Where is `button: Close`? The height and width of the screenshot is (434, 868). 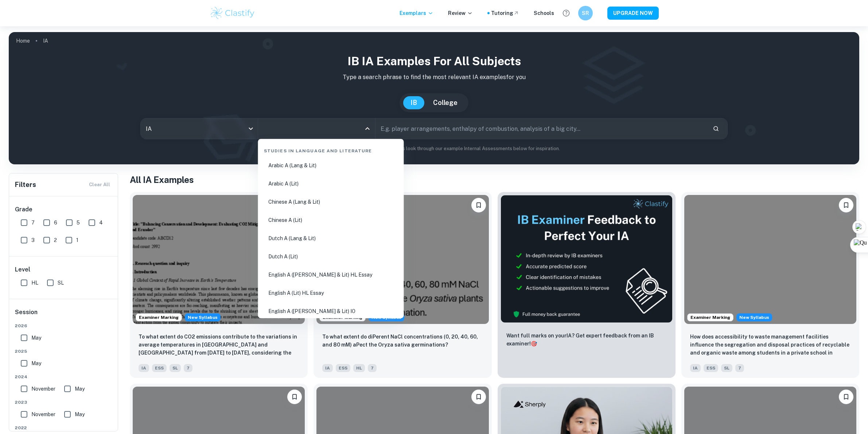 button: Close is located at coordinates (367, 128).